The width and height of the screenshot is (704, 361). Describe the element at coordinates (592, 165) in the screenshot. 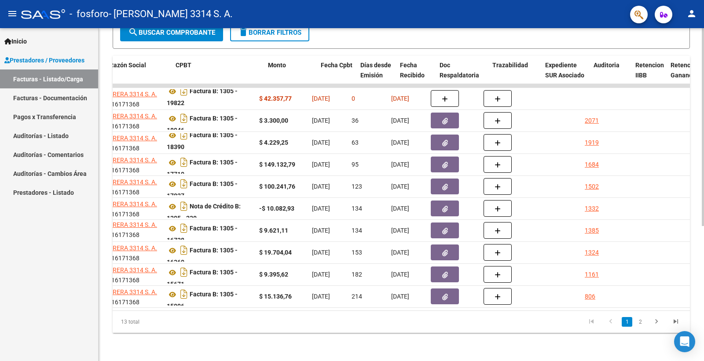

I see `div: 1684` at that location.